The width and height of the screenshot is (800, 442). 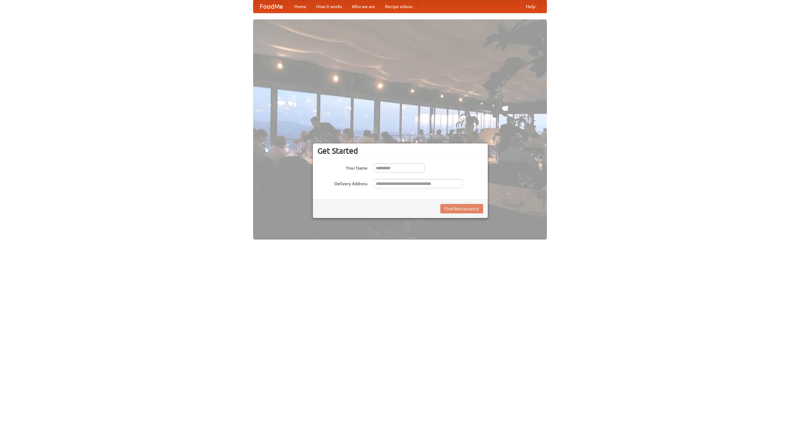 What do you see at coordinates (343, 183) in the screenshot?
I see `label: Delivery Address` at bounding box center [343, 183].